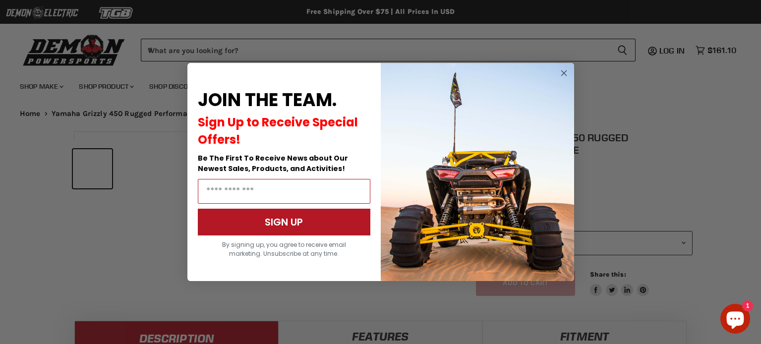  I want to click on img: a9095488-b6e7-41ba-879d-588abfab540b.jpeg, so click(478, 172).